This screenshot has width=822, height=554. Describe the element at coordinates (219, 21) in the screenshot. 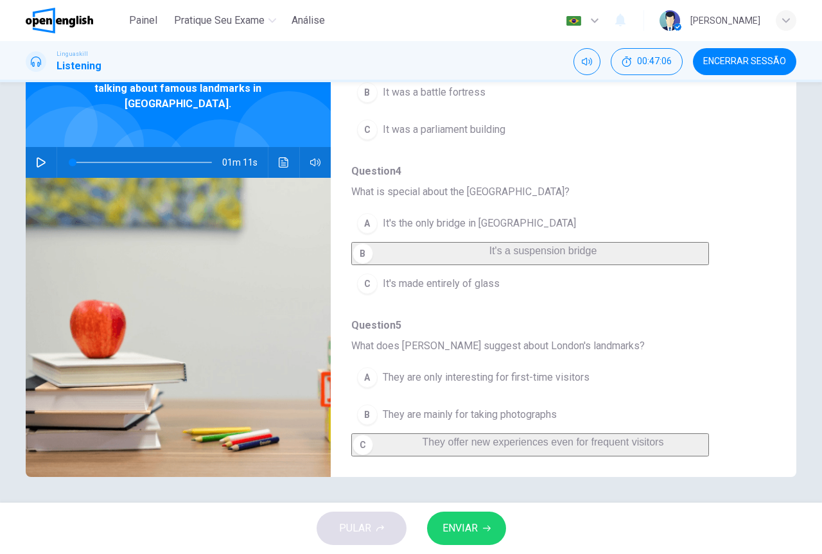

I see `span: Pratique seu exame` at that location.